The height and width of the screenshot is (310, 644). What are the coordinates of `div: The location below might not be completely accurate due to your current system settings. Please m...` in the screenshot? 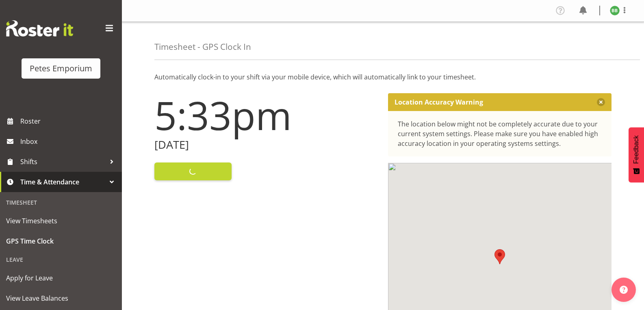 It's located at (500, 134).